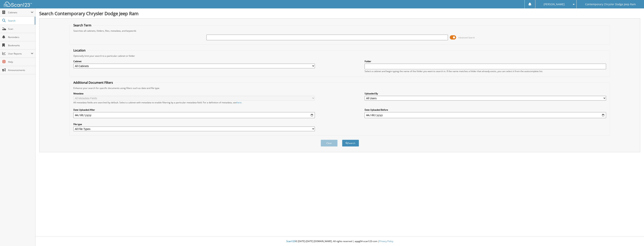 Image resolution: width=644 pixels, height=246 pixels. What do you see at coordinates (340, 88) in the screenshot?
I see `div: Enhance your search for specific documents using filters such as date and file type.` at bounding box center [340, 88].